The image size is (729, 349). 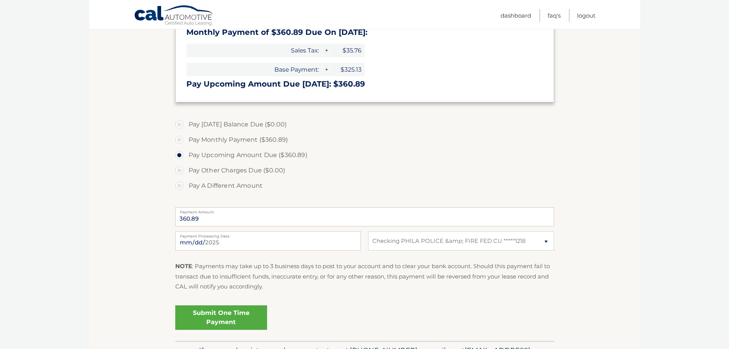 I want to click on label: Payment Processing Date, so click(x=268, y=234).